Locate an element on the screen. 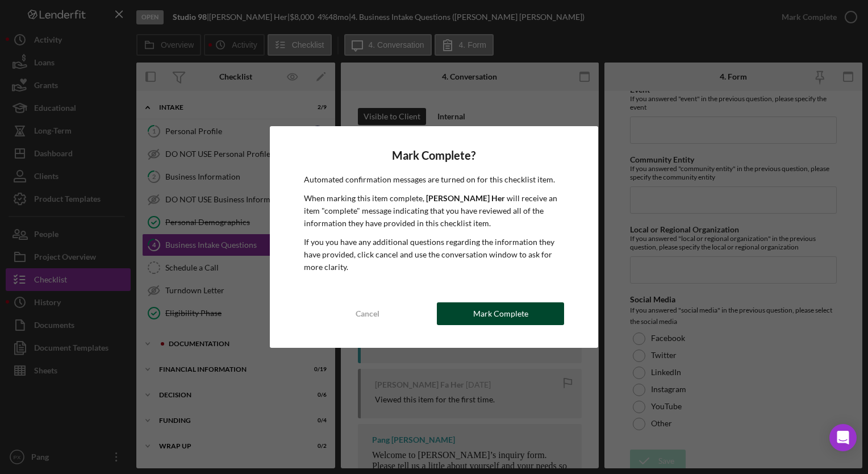 The image size is (868, 474). div: Cancel is located at coordinates (368, 314).